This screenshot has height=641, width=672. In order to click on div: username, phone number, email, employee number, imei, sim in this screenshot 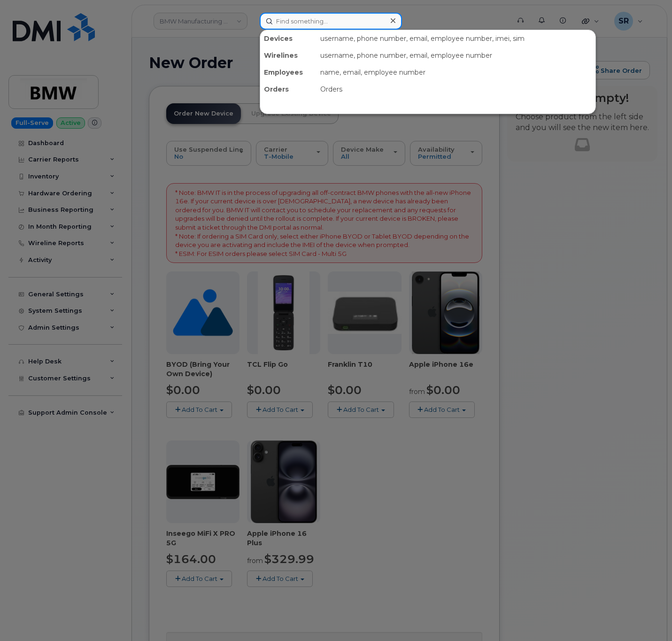, I will do `click(457, 38)`.